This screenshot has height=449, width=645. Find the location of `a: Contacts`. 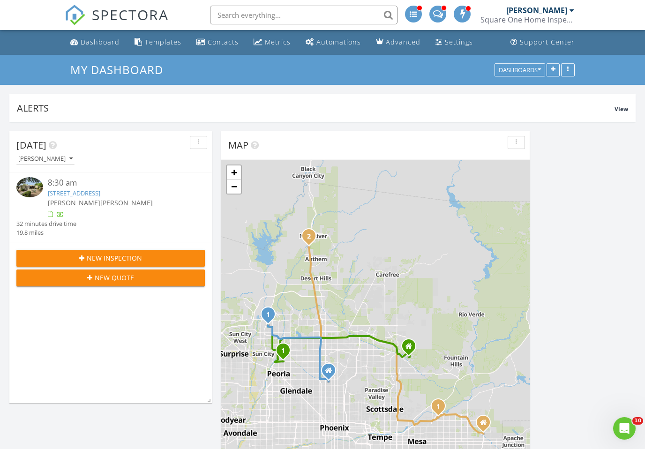

a: Contacts is located at coordinates (218, 42).